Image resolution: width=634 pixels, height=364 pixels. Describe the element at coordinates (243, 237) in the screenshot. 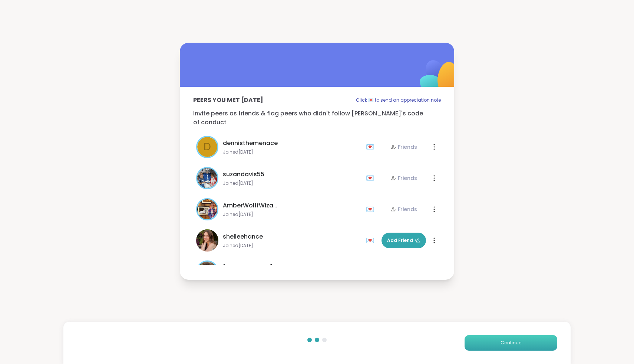

I see `span: shelleehance` at that location.